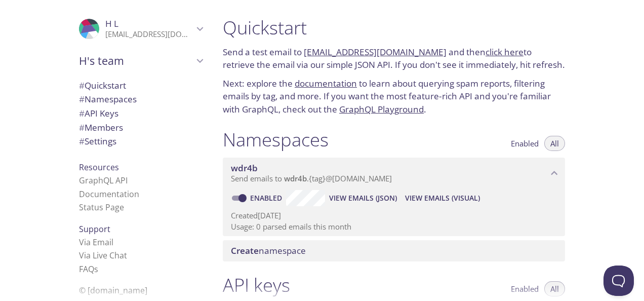 This screenshot has width=644, height=301. What do you see at coordinates (268, 250) in the screenshot?
I see `span: namespace` at bounding box center [268, 250].